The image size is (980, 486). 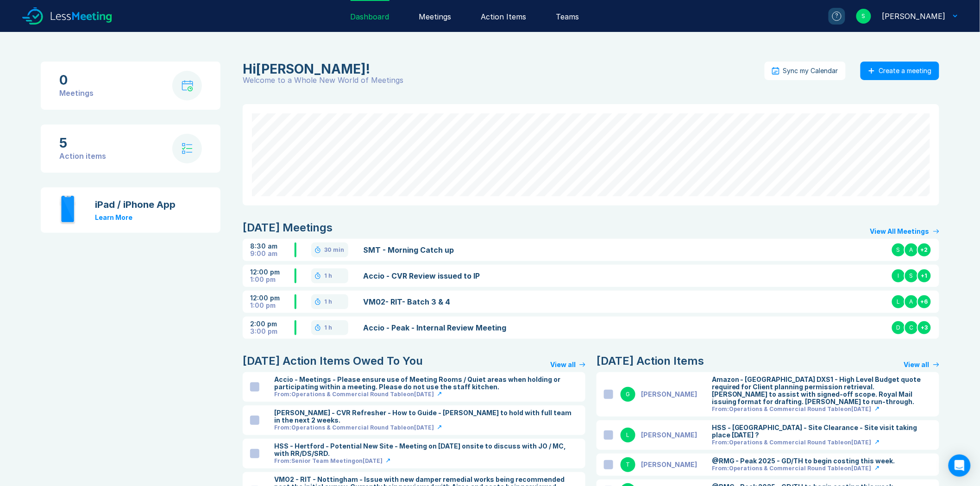 I want to click on div: I, so click(x=899, y=276).